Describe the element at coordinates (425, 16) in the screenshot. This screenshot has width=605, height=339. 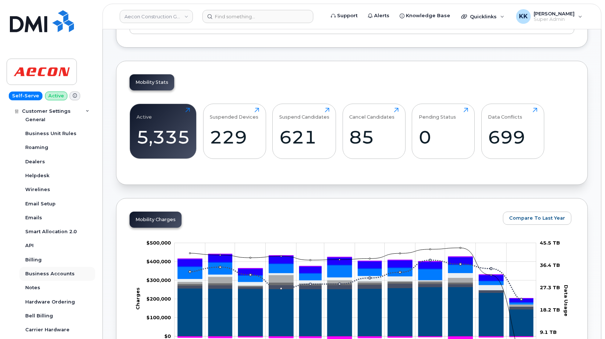
I see `a: Knowledge Base` at that location.